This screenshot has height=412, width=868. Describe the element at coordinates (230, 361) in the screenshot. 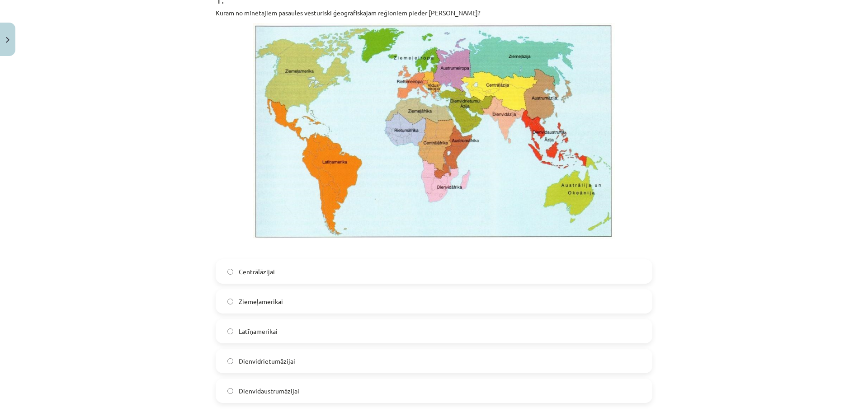

I see `input: Dienvidrietumāzijai` at that location.